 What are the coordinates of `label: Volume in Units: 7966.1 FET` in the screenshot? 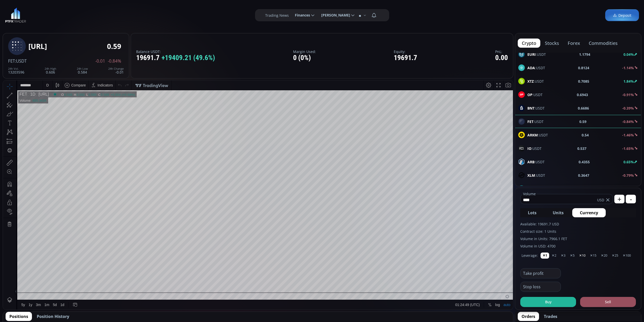 It's located at (578, 239).